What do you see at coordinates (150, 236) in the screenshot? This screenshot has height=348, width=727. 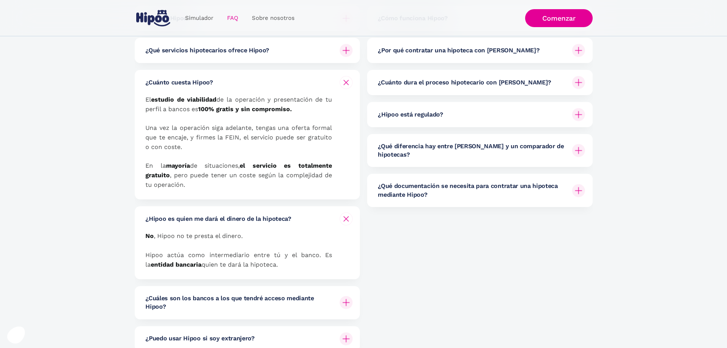 I see `strong: No` at bounding box center [150, 236].